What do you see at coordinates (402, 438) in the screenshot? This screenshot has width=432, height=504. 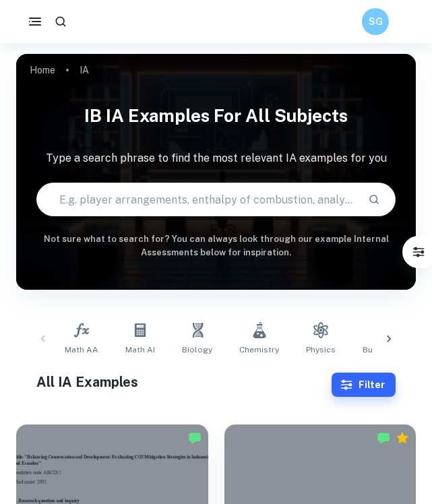 I see `div: Premium` at bounding box center [402, 438].